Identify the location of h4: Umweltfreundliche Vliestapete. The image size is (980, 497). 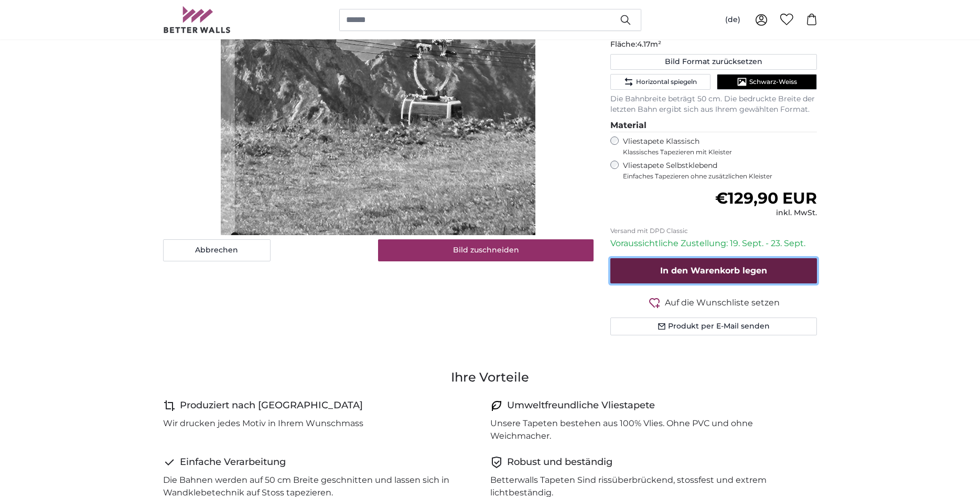
(581, 406).